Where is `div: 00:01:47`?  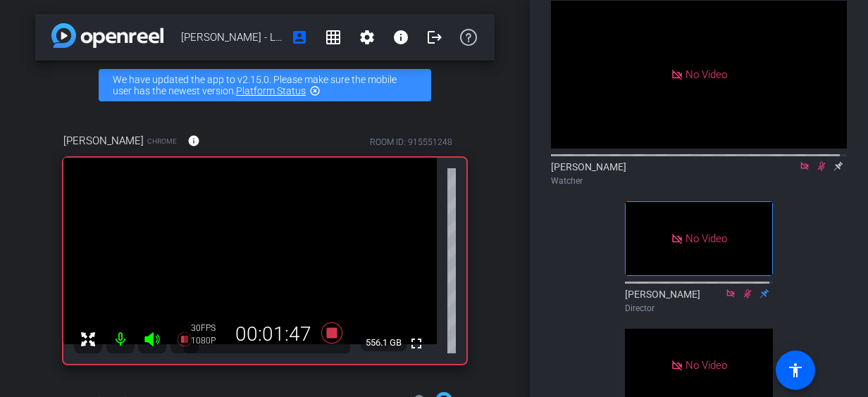
div: 00:01:47 is located at coordinates (274, 334).